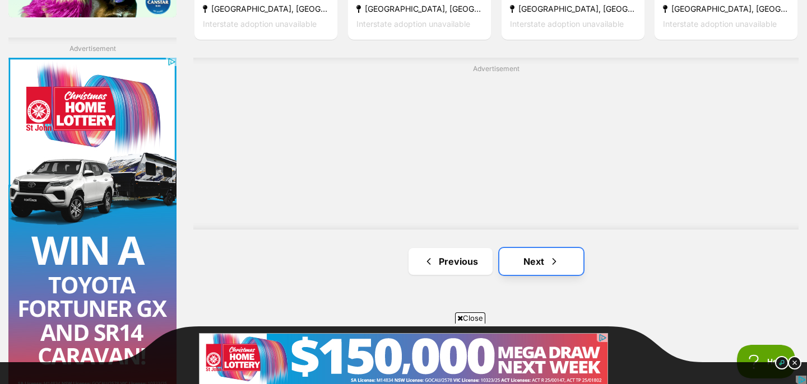 The height and width of the screenshot is (384, 807). Describe the element at coordinates (496, 143) in the screenshot. I see `div: Advertisement` at that location.